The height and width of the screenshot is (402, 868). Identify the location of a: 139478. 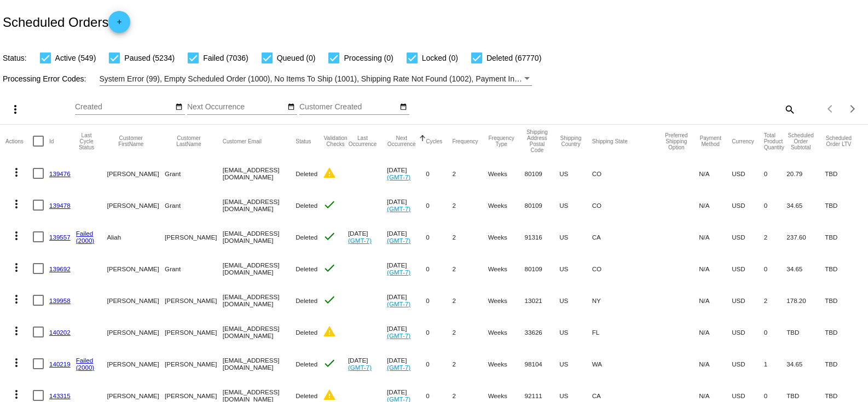
(59, 205).